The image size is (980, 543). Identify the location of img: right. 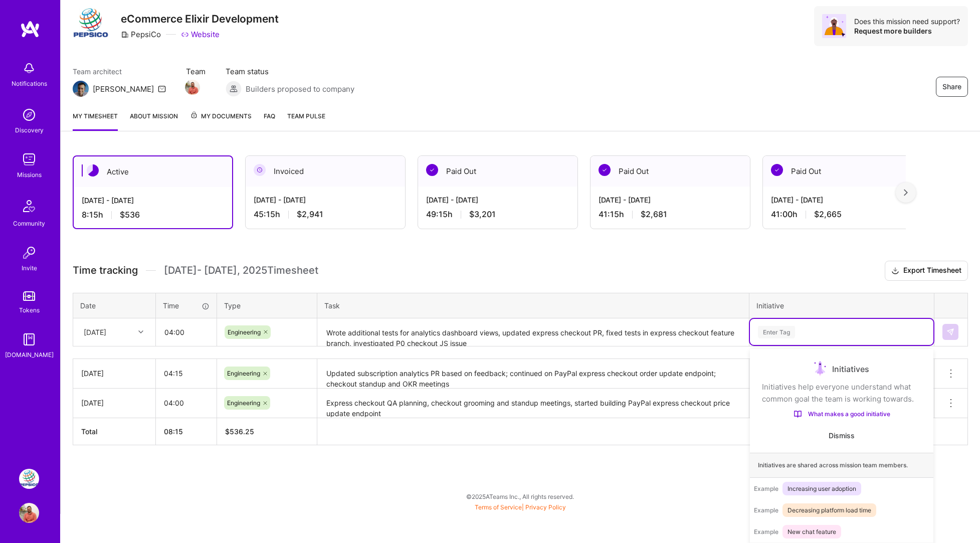
(906, 193).